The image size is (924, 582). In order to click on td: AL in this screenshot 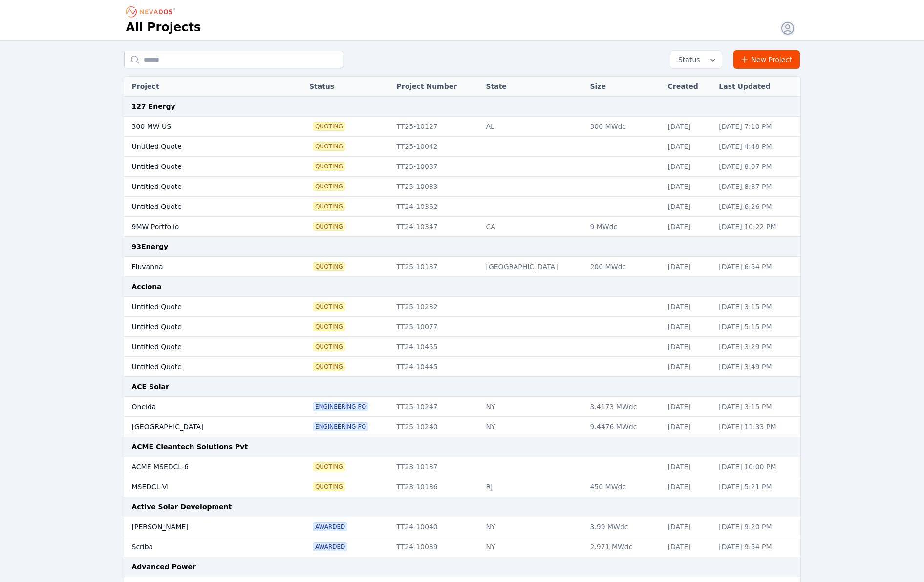, I will do `click(533, 127)`.